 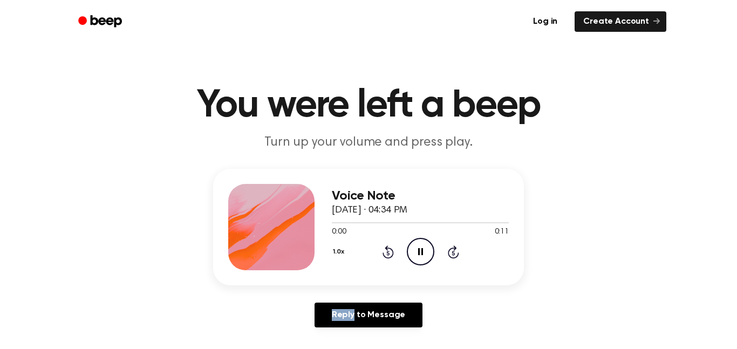 What do you see at coordinates (101, 22) in the screenshot?
I see `a: Beep` at bounding box center [101, 22].